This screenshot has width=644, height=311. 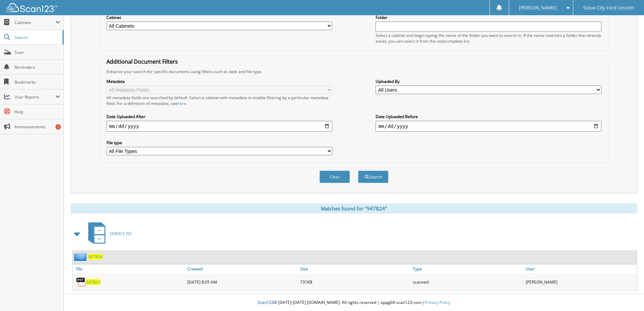 I want to click on a: here, so click(x=182, y=103).